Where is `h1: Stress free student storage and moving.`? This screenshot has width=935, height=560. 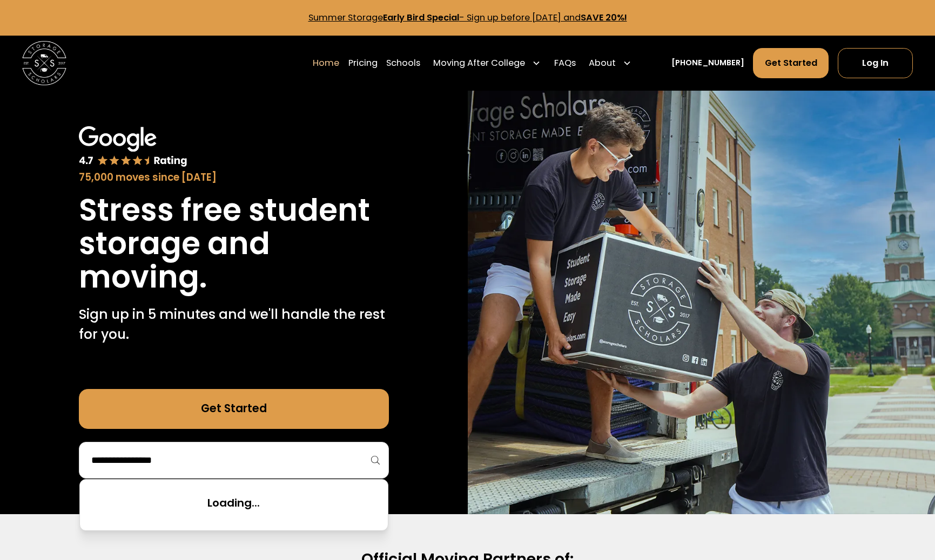 h1: Stress free student storage and moving. is located at coordinates (234, 244).